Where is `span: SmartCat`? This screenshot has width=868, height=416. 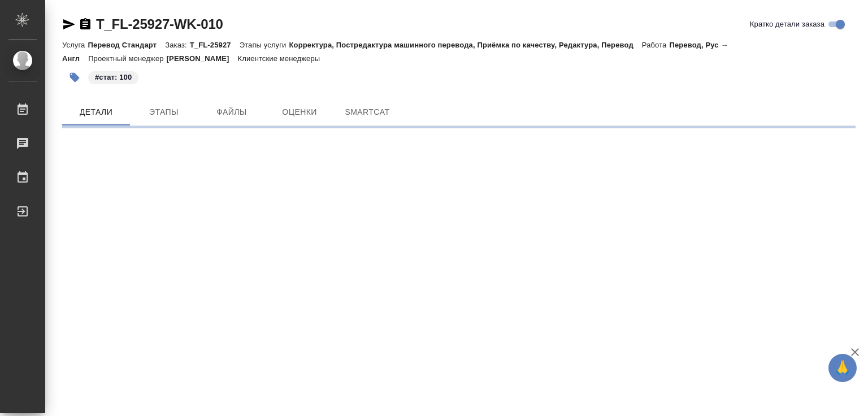 span: SmartCat is located at coordinates (368, 112).